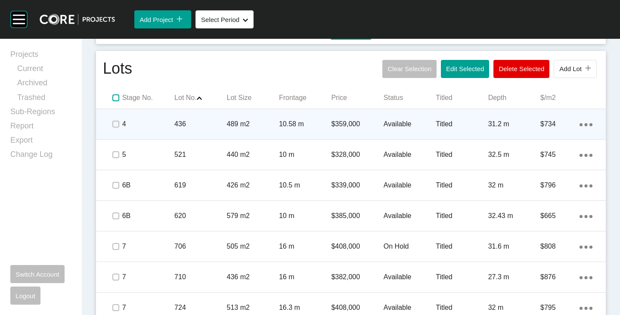 Image resolution: width=620 pixels, height=315 pixels. What do you see at coordinates (410, 68) in the screenshot?
I see `span: Clear Selection` at bounding box center [410, 68].